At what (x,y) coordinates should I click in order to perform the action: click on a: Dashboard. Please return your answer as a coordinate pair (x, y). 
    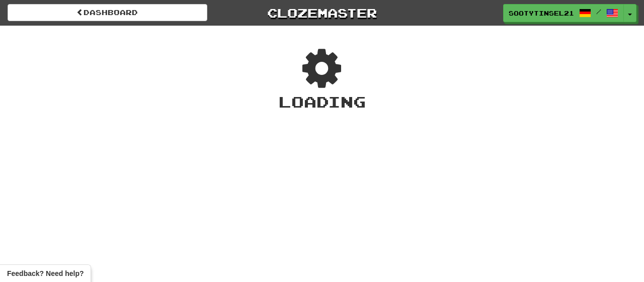
    Looking at the image, I should click on (107, 12).